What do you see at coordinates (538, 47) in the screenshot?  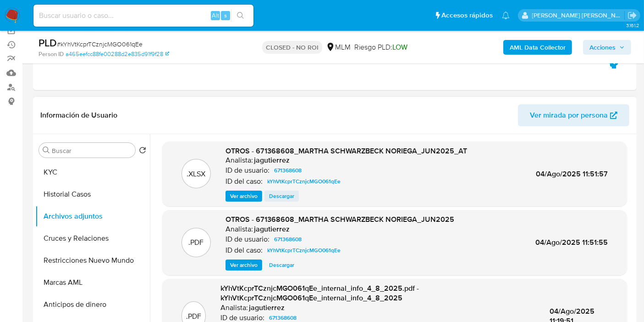 I see `b: AML Data Collector` at bounding box center [538, 47].